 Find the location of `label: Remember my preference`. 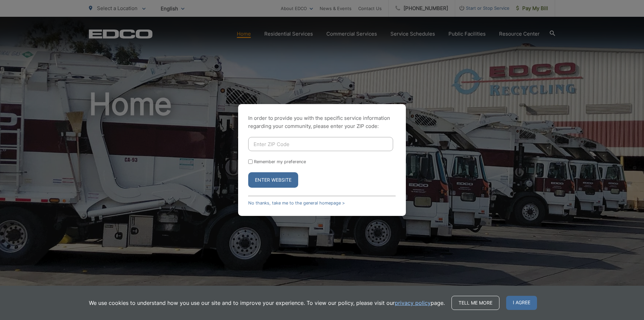

label: Remember my preference is located at coordinates (280, 161).